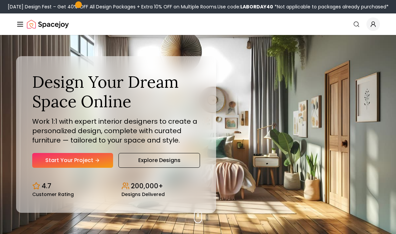  I want to click on a: Spacejoy, so click(48, 24).